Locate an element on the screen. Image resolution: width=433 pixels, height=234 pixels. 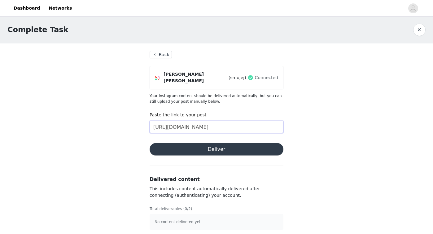
input: Paste the link to your content here is located at coordinates (217, 127).